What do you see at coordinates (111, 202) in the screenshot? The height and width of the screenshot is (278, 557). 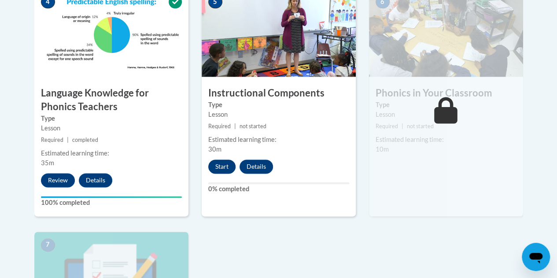 I see `label: 100% completed` at bounding box center [111, 202].